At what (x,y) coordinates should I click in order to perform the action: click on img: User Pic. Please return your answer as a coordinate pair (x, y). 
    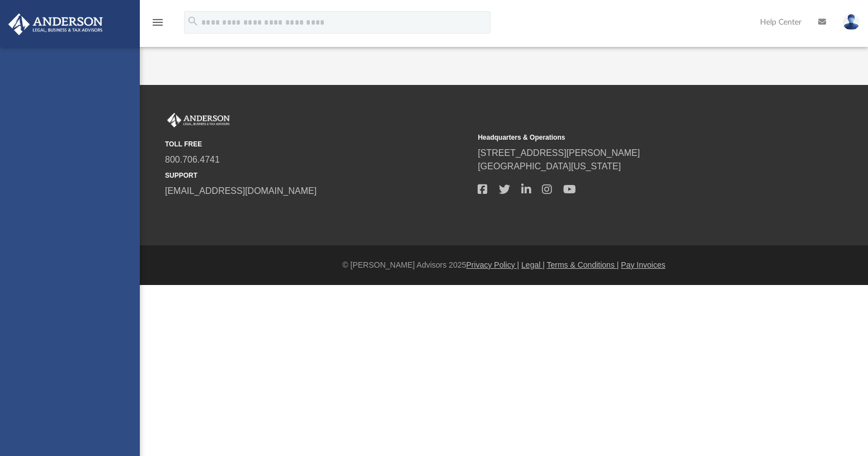
    Looking at the image, I should click on (852, 22).